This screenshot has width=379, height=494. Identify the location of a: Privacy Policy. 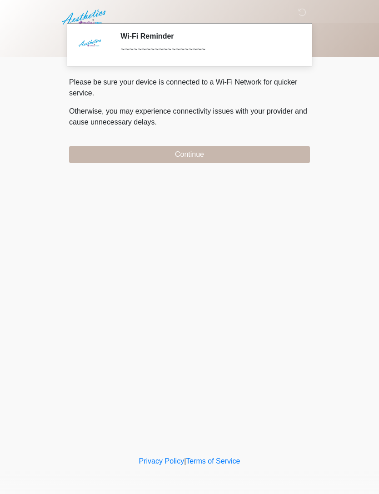
(162, 460).